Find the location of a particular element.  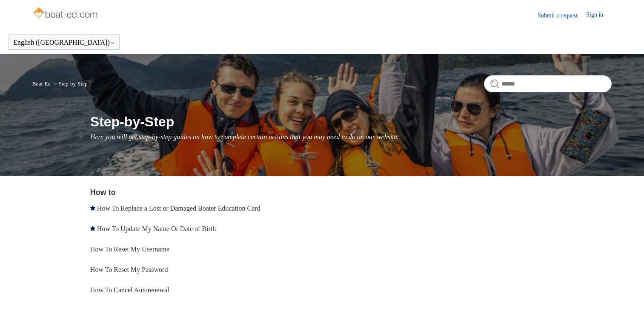

li: Step-by-Step is located at coordinates (69, 83).